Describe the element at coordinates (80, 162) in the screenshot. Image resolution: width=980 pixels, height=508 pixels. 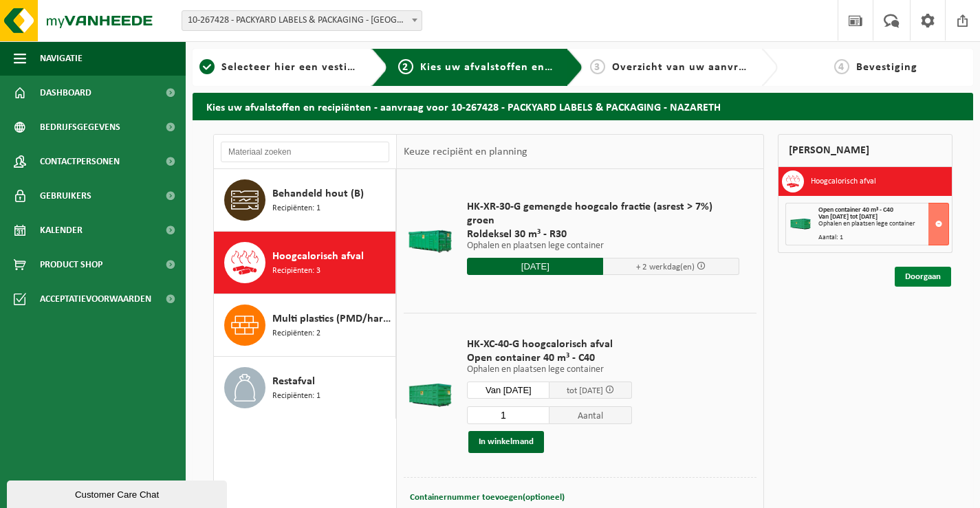
I see `span: Contactpersonen` at that location.